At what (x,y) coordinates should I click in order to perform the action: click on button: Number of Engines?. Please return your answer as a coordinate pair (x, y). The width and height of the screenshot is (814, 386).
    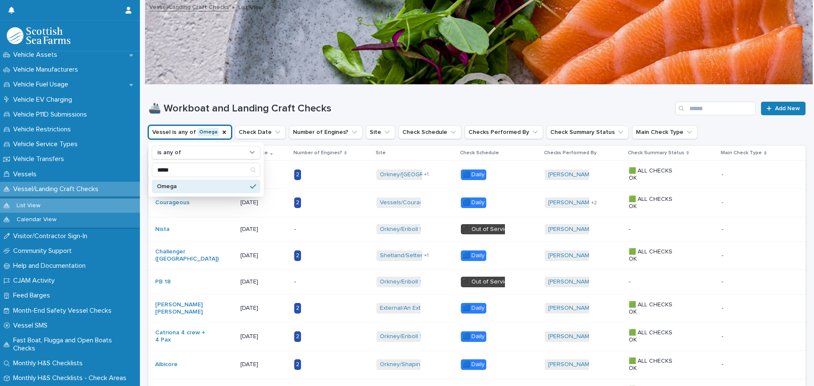
    Looking at the image, I should click on (325, 132).